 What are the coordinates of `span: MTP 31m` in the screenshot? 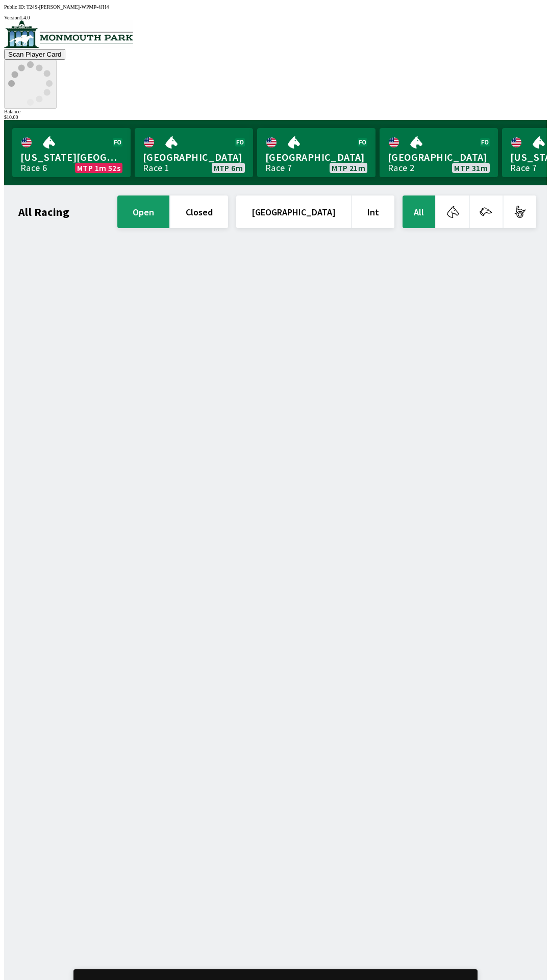 It's located at (471, 168).